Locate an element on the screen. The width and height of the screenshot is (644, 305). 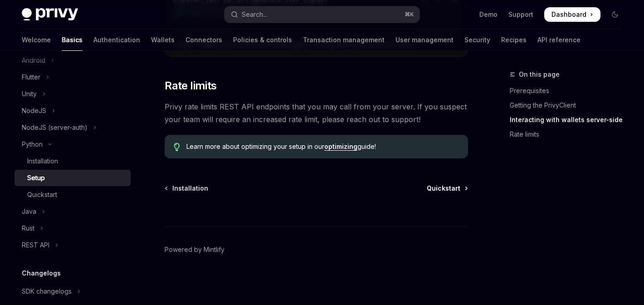
h5: Changelogs is located at coordinates (41, 273).